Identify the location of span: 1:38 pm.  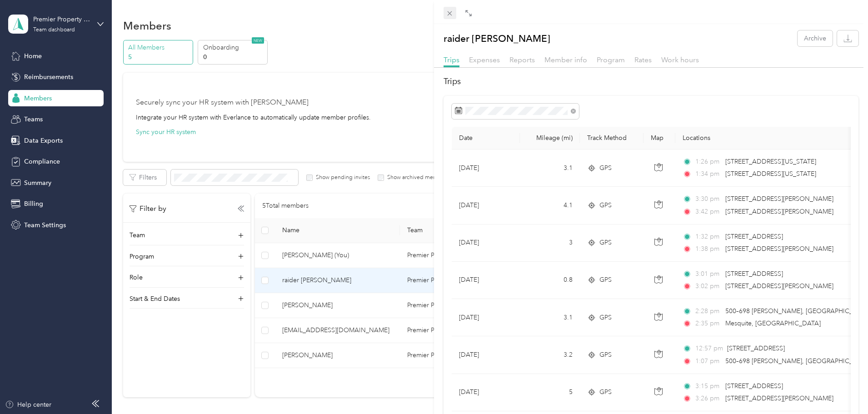
(708, 249).